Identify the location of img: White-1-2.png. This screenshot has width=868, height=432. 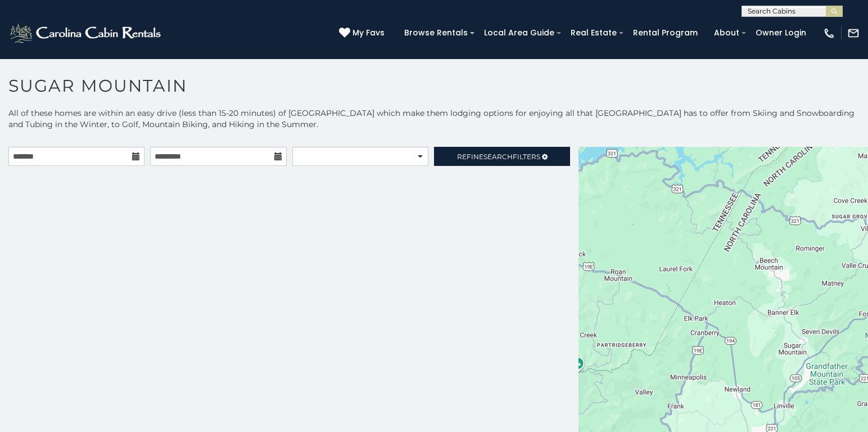
(86, 33).